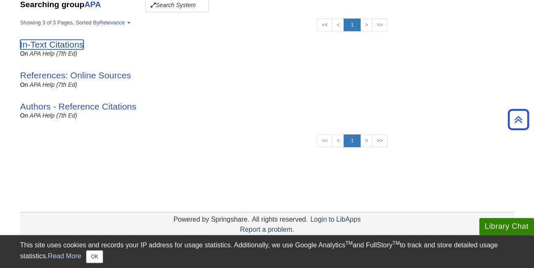 This screenshot has height=268, width=534. What do you see at coordinates (204, 22) in the screenshot?
I see `strong: Showing 3 of 3 Pages, Sorted By` at bounding box center [204, 22].